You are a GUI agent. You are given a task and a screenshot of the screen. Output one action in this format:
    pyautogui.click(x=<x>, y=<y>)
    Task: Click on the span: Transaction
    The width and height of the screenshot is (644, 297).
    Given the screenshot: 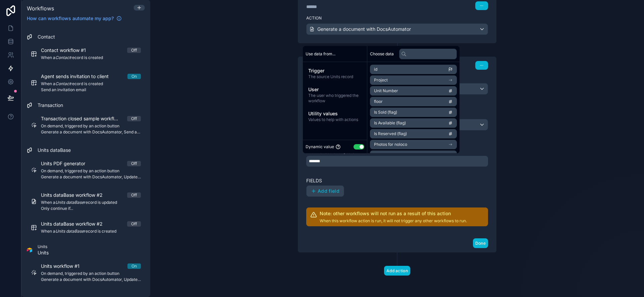 What is the action you would take?
    pyautogui.click(x=51, y=105)
    